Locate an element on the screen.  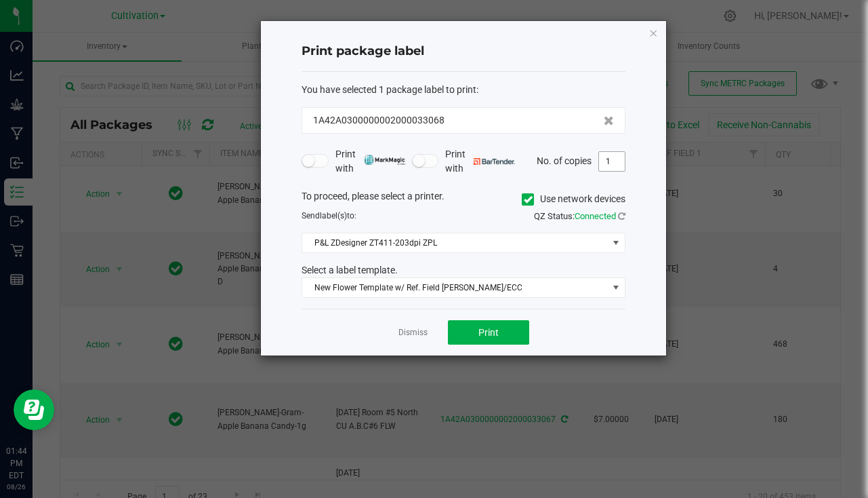
span: label(s) is located at coordinates (333, 216).